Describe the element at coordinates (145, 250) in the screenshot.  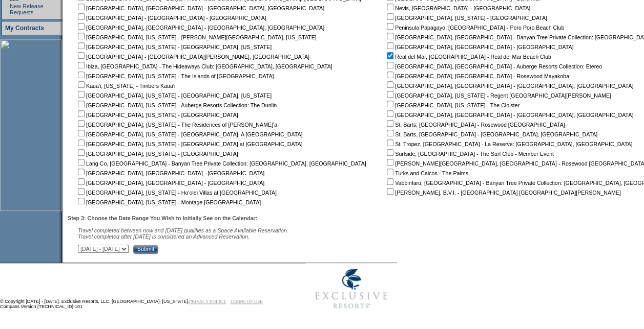
I see `input: Submit` at that location.